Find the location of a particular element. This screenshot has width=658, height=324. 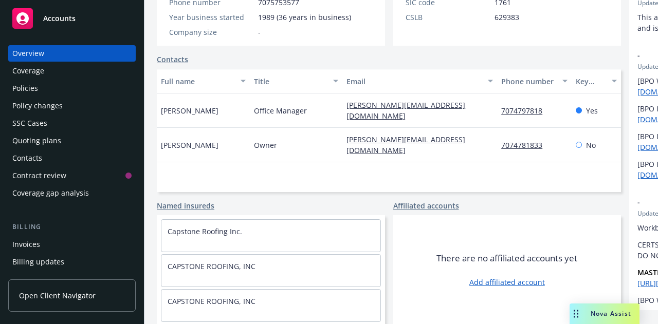

div: Title is located at coordinates (290, 81).